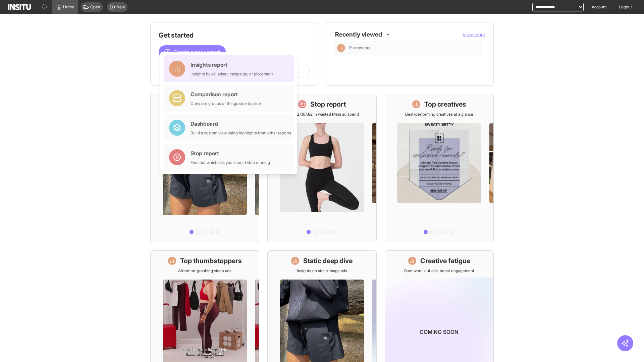 Image resolution: width=644 pixels, height=362 pixels. Describe the element at coordinates (241, 124) in the screenshot. I see `div: Dashboard` at that location.